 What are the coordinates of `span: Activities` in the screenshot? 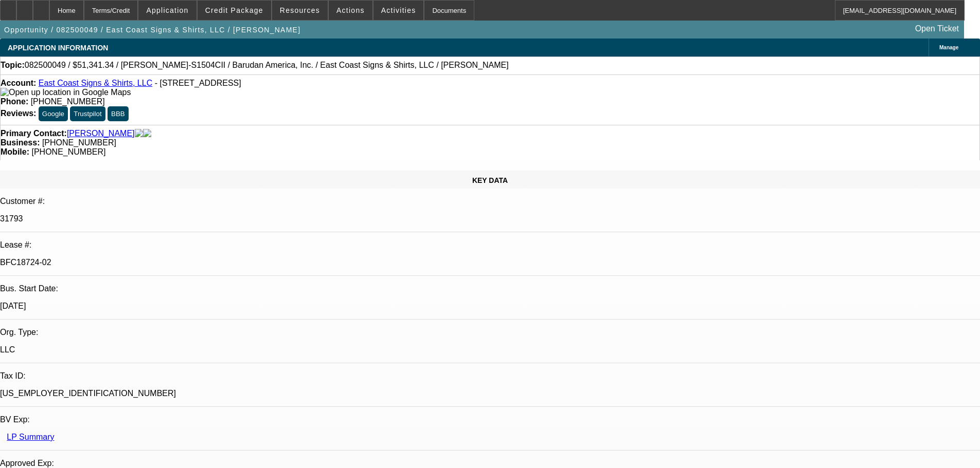 It's located at (399, 10).